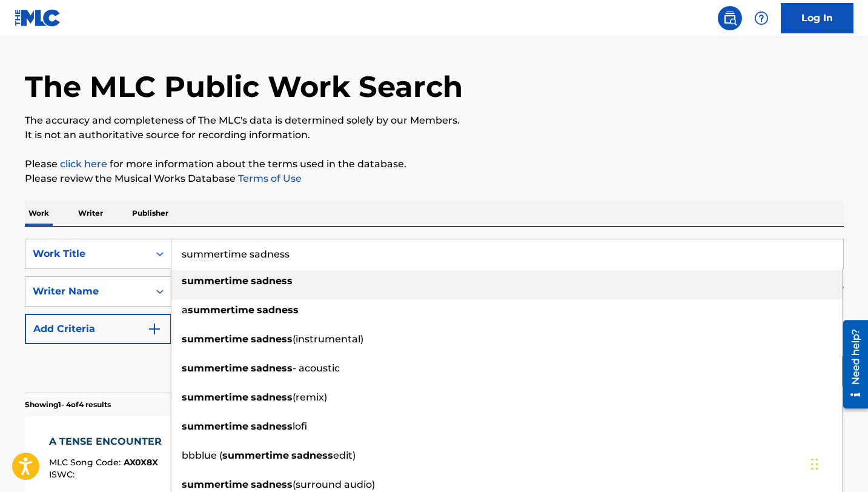 The image size is (868, 492). I want to click on a: click here, so click(84, 163).